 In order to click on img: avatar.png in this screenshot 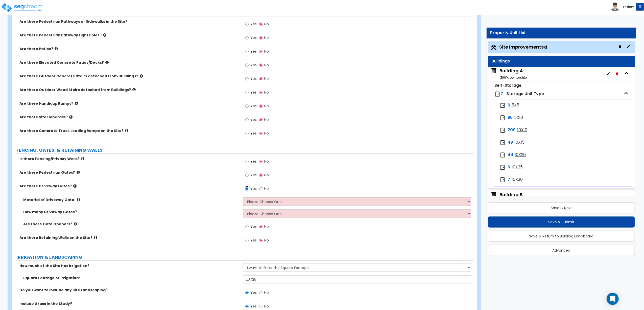, I will do `click(615, 7)`.